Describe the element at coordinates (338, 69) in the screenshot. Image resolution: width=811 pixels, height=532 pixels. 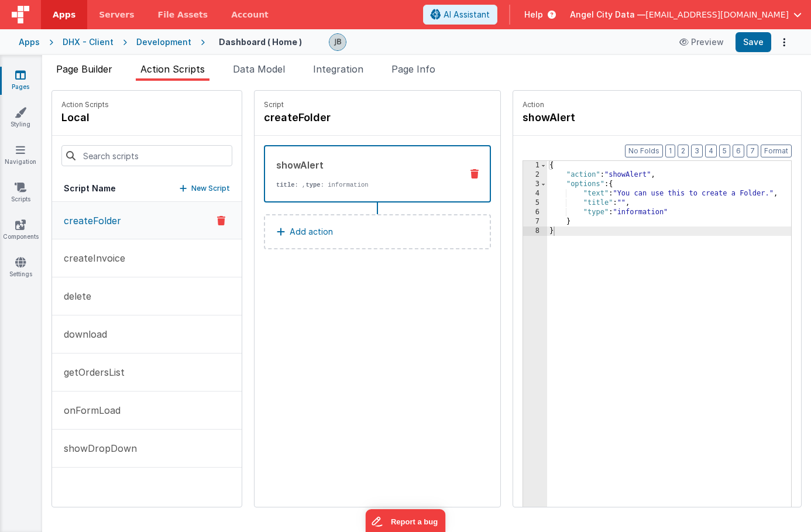
I see `span: Integration` at that location.